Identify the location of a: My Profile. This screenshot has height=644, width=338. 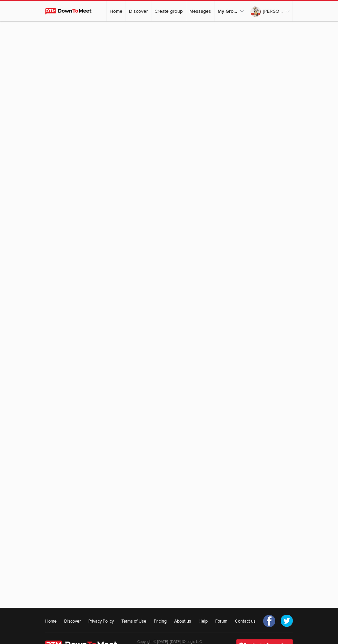
(261, 22).